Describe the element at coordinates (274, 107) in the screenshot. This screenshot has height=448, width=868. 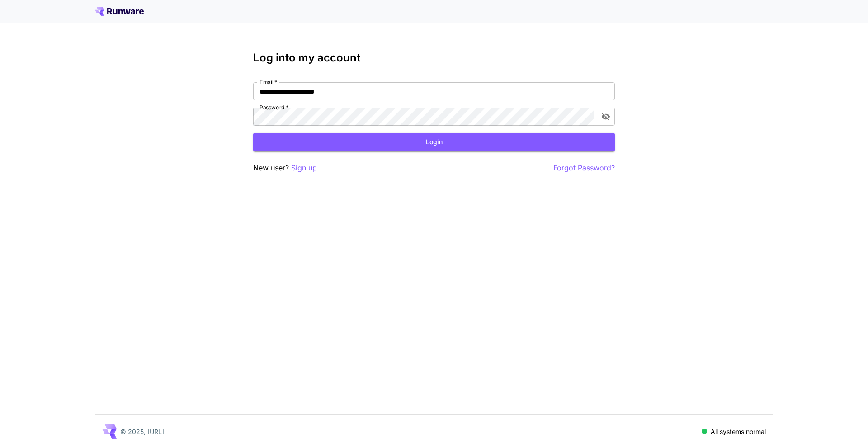
I see `label: Password` at that location.